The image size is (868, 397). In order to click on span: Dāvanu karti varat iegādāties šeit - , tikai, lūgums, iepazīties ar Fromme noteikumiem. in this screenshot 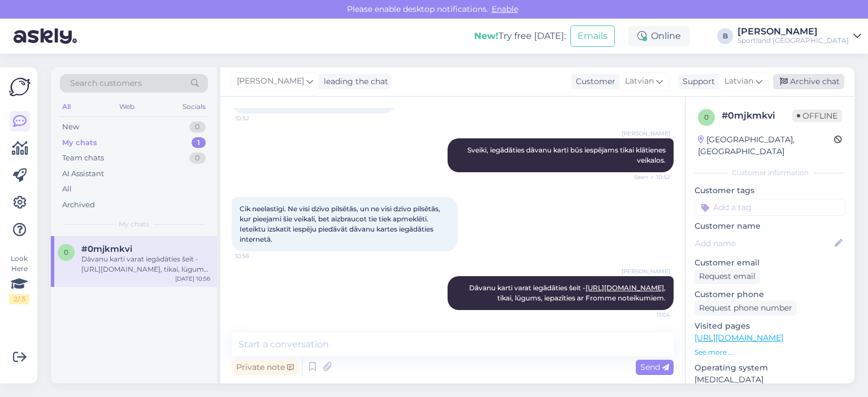, I will do `click(568, 293)`.